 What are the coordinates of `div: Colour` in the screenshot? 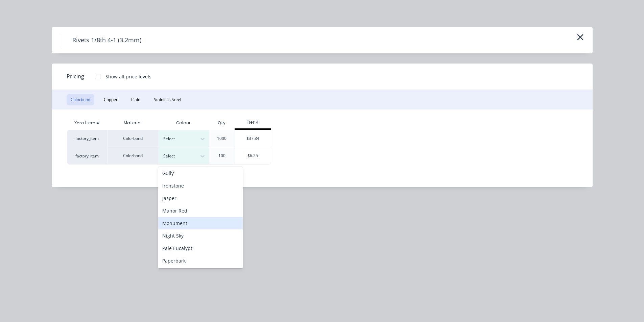 It's located at (184, 123).